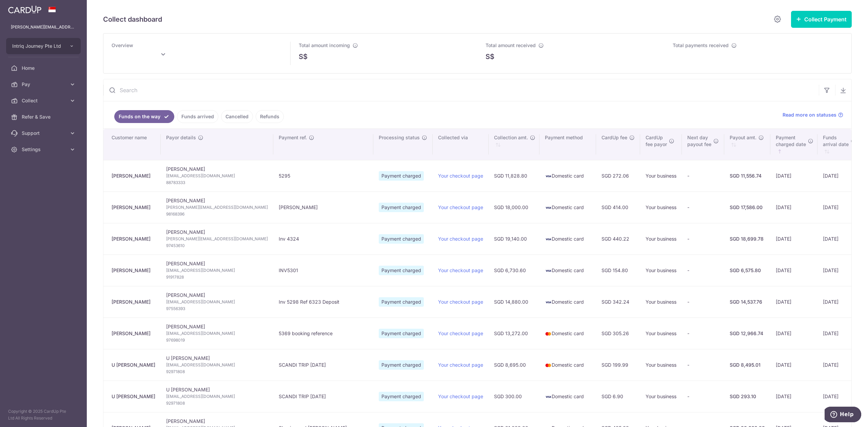  Describe the element at coordinates (514, 270) in the screenshot. I see `td: SGD 6,730.60` at that location.